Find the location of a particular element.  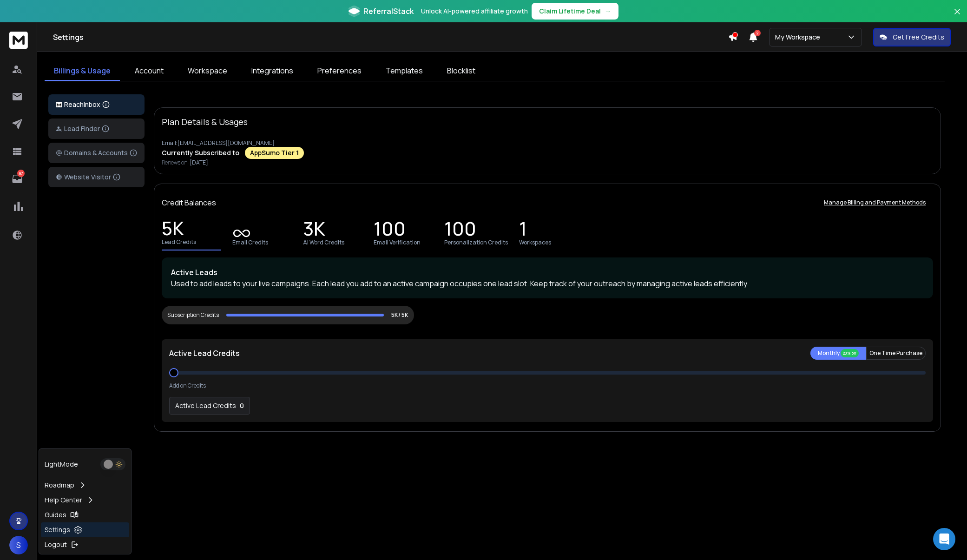

button: Domains & Accounts is located at coordinates (96, 153).